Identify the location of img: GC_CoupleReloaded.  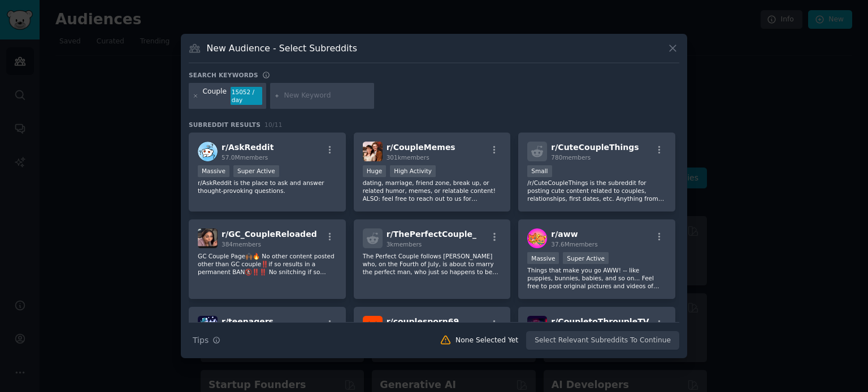
(207, 238).